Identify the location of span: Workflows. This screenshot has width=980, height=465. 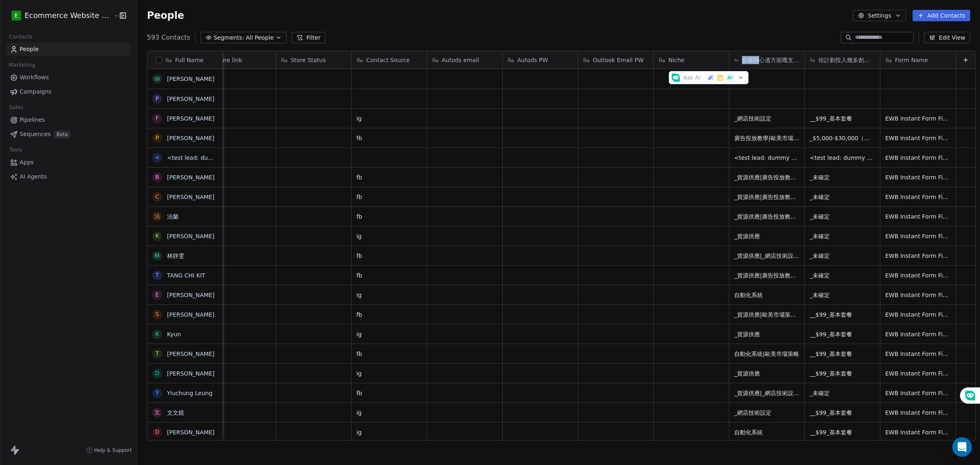
(35, 77).